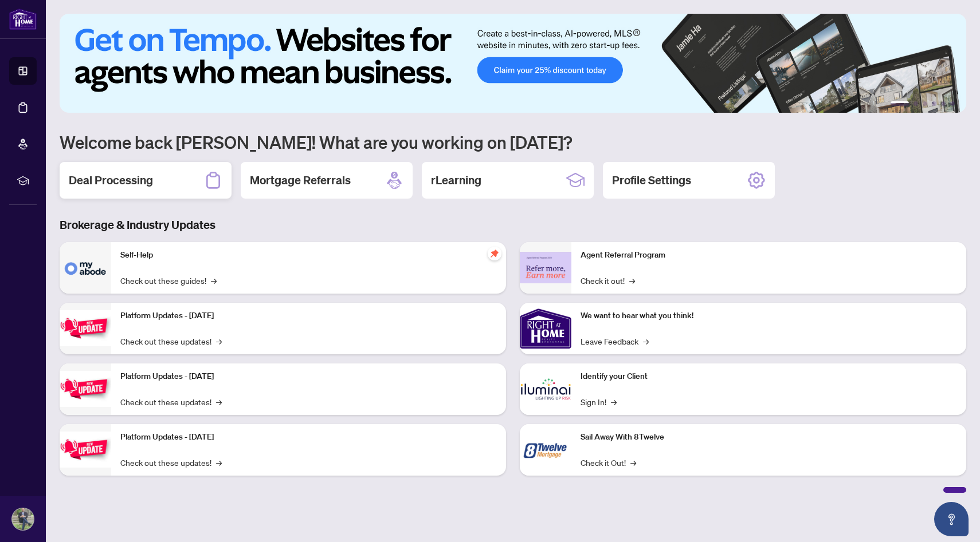 The height and width of the screenshot is (542, 980). What do you see at coordinates (513, 63) in the screenshot?
I see `img: Slide 0` at bounding box center [513, 63].